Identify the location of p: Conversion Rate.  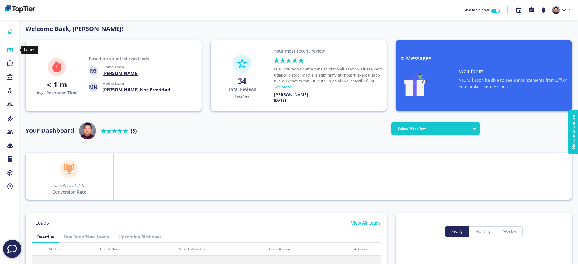
(69, 192).